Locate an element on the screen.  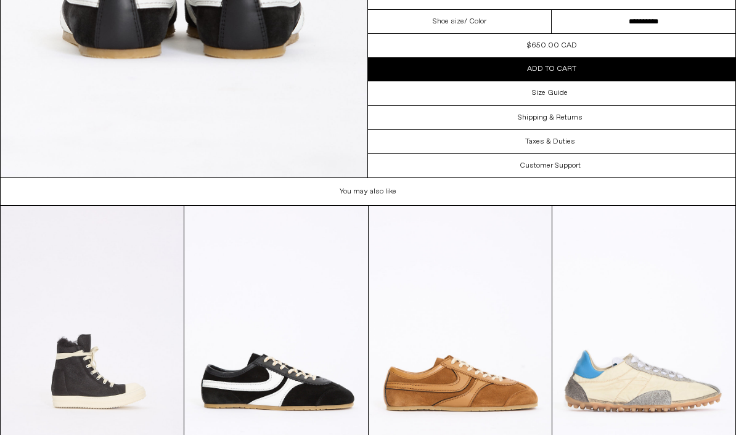
button: Add to cart is located at coordinates (552, 69).